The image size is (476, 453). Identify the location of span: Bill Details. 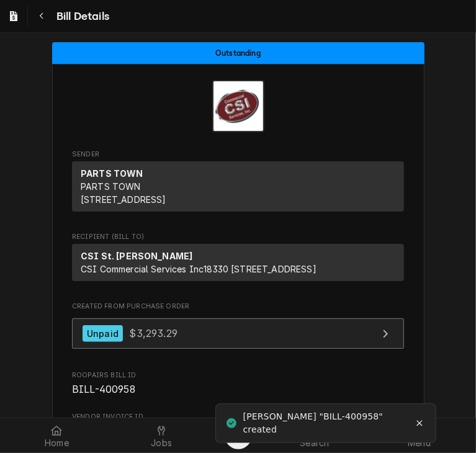
(81, 16).